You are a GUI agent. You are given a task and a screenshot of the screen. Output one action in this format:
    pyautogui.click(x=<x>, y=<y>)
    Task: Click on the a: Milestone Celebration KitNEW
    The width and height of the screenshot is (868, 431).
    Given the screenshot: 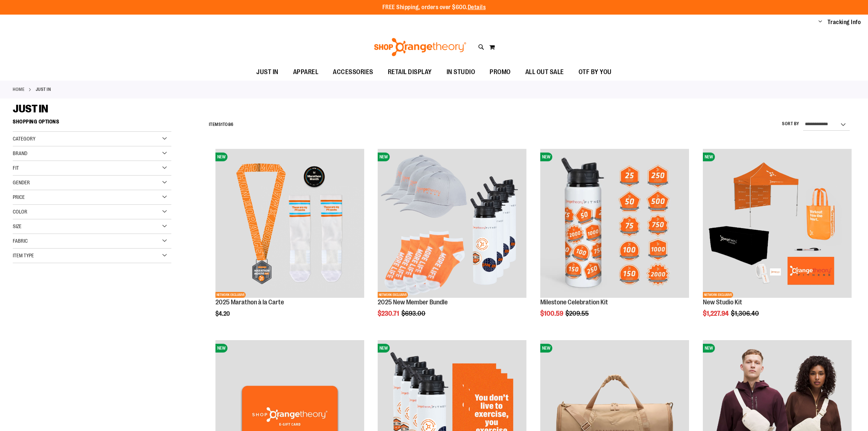 What is the action you would take?
    pyautogui.click(x=615, y=224)
    